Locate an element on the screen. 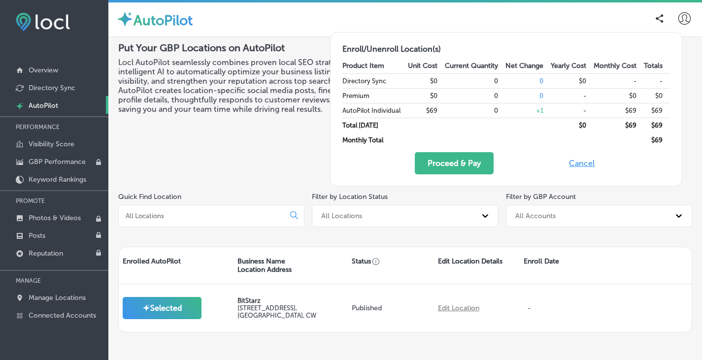 This screenshot has width=702, height=360. input: All Locations is located at coordinates (203, 216).